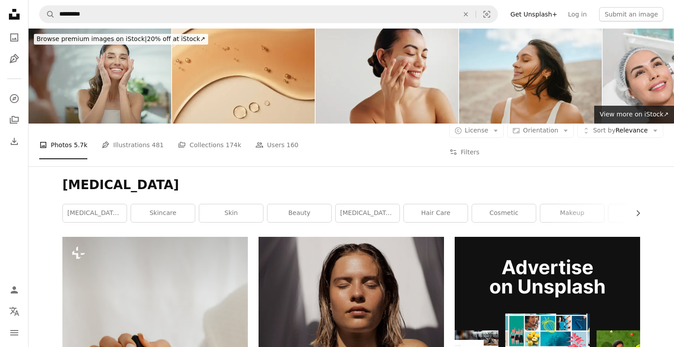 The image size is (674, 347). I want to click on img: Skincare, beauty and woman by mirror in bathroom for natural, moisturizing or hydration routine. ..., so click(100, 76).